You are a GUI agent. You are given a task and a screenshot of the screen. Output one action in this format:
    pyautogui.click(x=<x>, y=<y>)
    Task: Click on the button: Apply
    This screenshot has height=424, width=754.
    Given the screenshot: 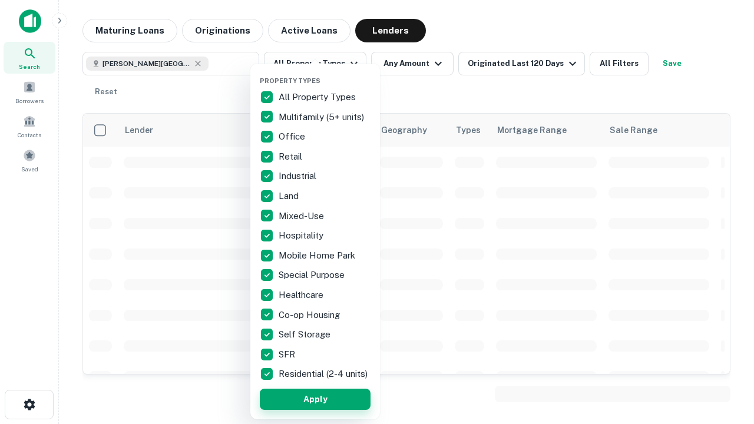 What is the action you would take?
    pyautogui.click(x=315, y=399)
    